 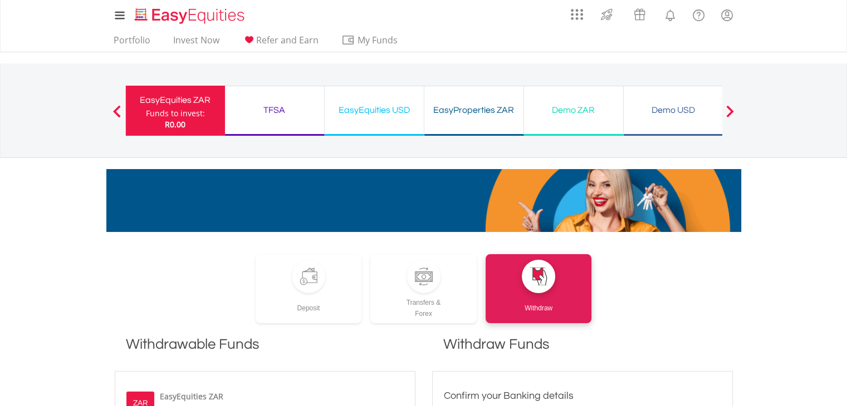 What do you see at coordinates (308, 303) in the screenshot?
I see `div: Deposit` at bounding box center [308, 303].